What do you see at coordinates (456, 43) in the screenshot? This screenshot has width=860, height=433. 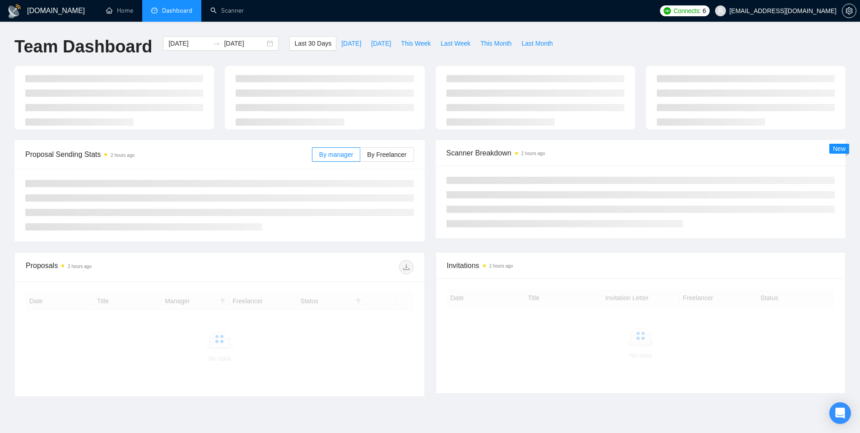 I see `span: Last Week` at bounding box center [456, 43].